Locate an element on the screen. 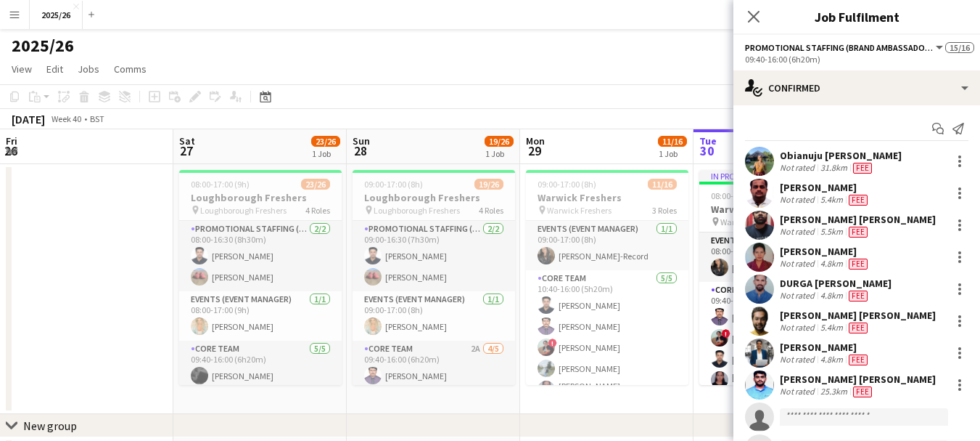 The height and width of the screenshot is (441, 980). span: Comms is located at coordinates (130, 69).